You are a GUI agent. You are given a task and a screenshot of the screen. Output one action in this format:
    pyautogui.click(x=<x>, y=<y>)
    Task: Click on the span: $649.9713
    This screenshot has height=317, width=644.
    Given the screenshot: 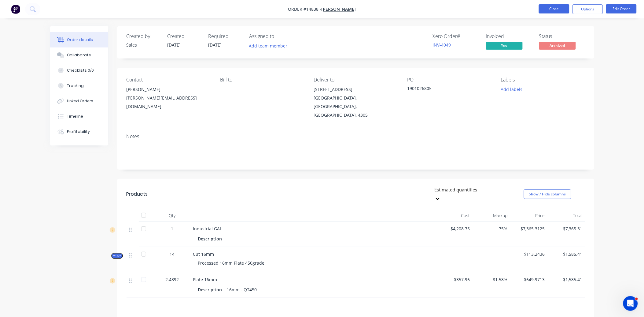 What is the action you would take?
    pyautogui.click(x=529, y=279)
    